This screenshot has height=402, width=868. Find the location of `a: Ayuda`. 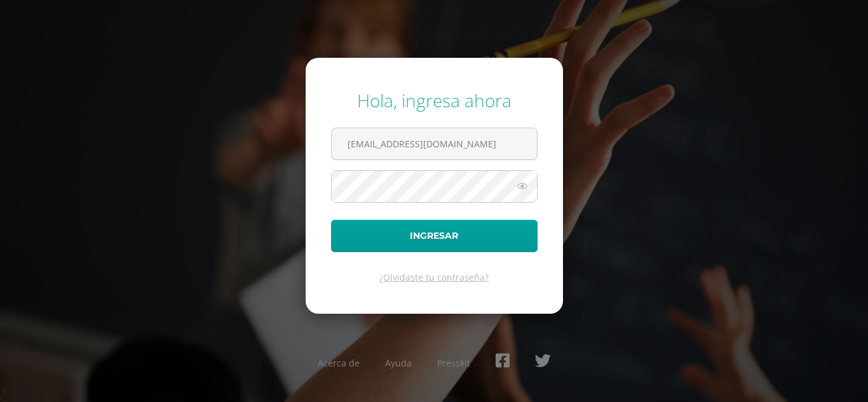

a: Ayuda is located at coordinates (398, 363).